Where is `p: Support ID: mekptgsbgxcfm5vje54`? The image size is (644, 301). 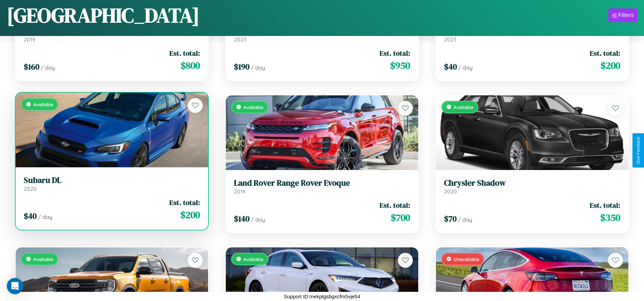 p: Support ID: mekptgsbgxcfm5vje54 is located at coordinates (322, 297).